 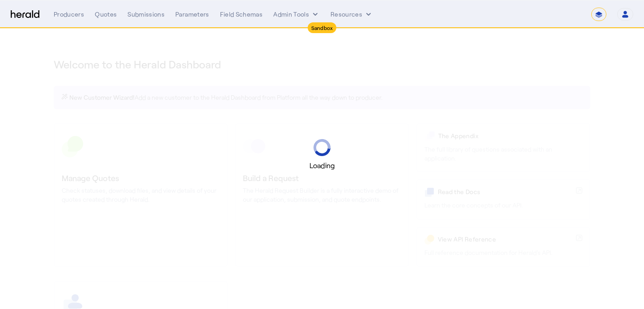 I want to click on div: Parameters, so click(x=192, y=14).